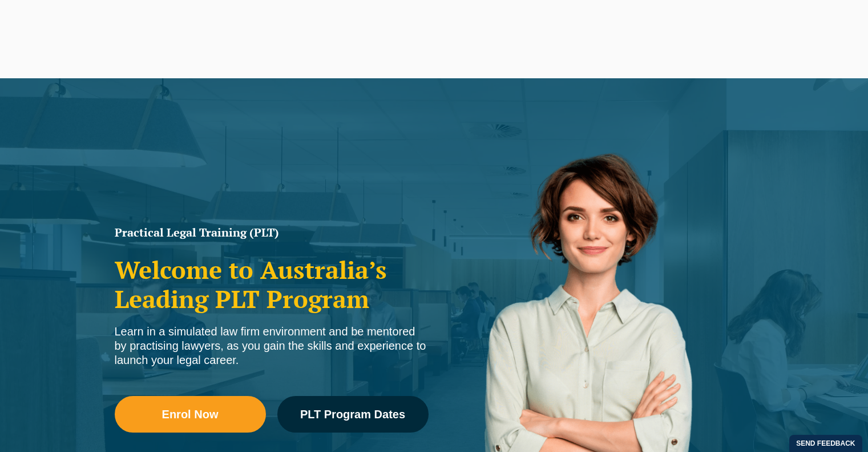 The width and height of the screenshot is (868, 452). What do you see at coordinates (272, 284) in the screenshot?
I see `h2: Welcome to Australia’s Leading PLT Program` at bounding box center [272, 284].